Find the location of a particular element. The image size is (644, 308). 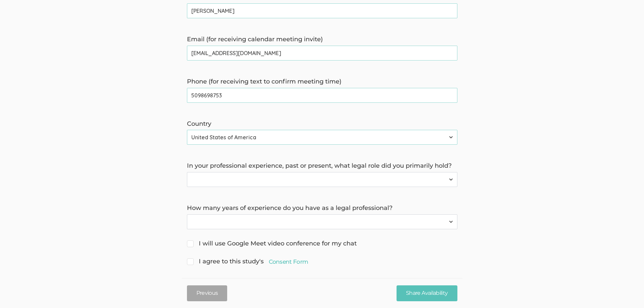

label: In your professional experience, past or present, what legal role did you primarily hold? is located at coordinates (322, 166).